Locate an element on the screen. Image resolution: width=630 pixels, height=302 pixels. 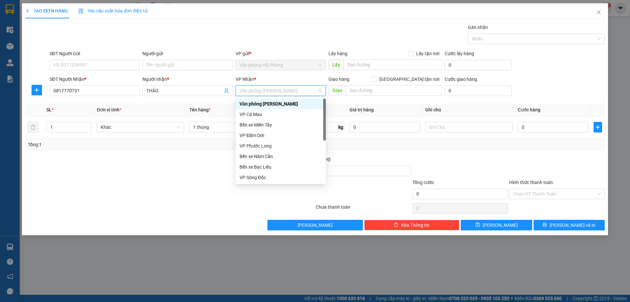
th: Ghi chú is located at coordinates (469, 110).